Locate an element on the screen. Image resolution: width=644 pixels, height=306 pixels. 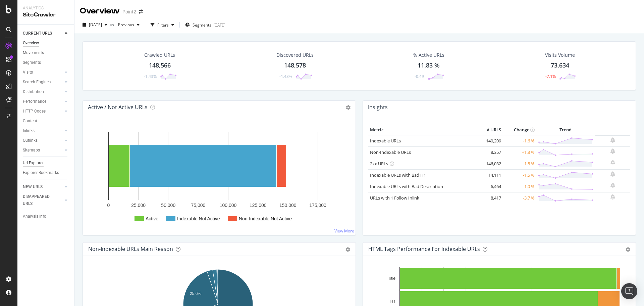
td: 6,464 is located at coordinates (489, 187).